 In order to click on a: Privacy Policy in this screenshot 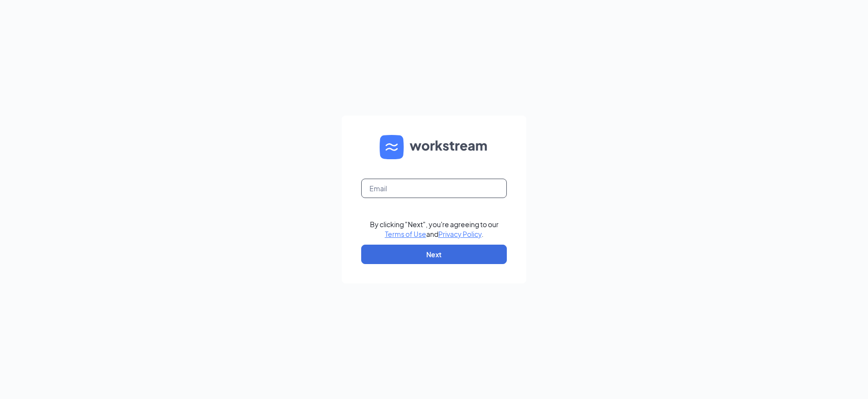, I will do `click(460, 234)`.